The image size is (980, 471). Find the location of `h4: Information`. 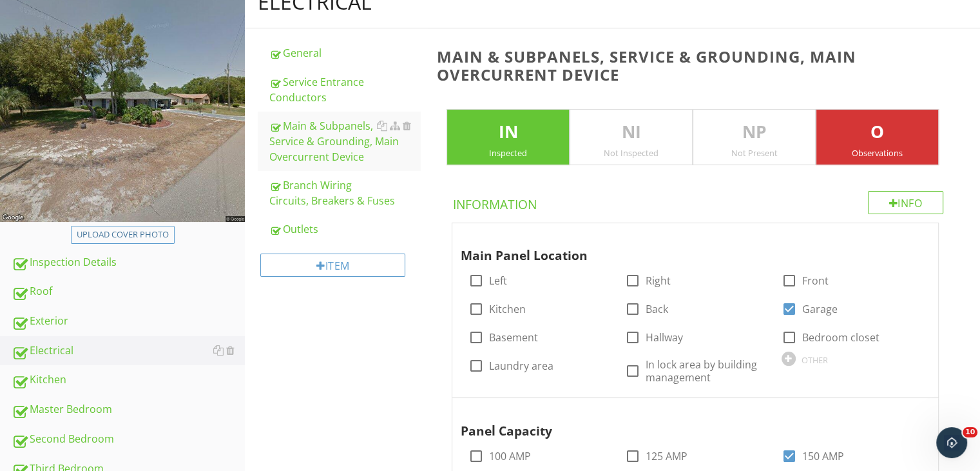

h4: Information is located at coordinates (698, 202).